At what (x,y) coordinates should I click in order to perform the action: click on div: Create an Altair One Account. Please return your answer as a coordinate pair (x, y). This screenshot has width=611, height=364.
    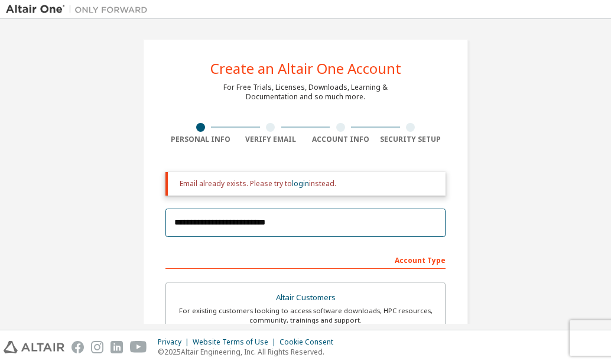
    Looking at the image, I should click on (306, 68).